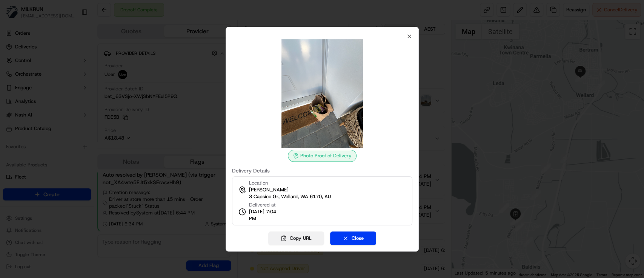 Image resolution: width=644 pixels, height=278 pixels. What do you see at coordinates (266, 205) in the screenshot?
I see `span: Delivered at` at bounding box center [266, 205].